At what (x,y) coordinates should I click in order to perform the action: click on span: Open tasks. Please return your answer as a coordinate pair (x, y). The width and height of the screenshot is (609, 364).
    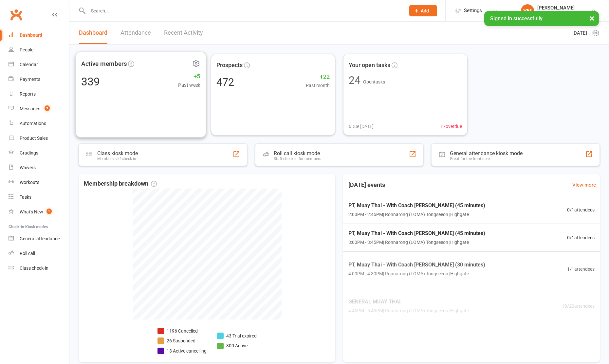
    Looking at the image, I should click on (374, 82).